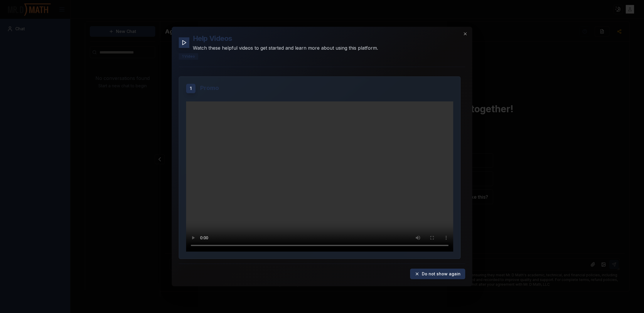  What do you see at coordinates (327, 87) in the screenshot?
I see `h3: Promo` at bounding box center [327, 87].